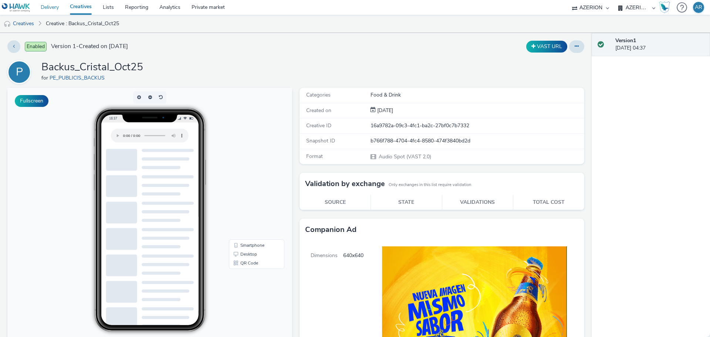  I want to click on span: Audio Spot (VAST 2.0), so click(405, 156).